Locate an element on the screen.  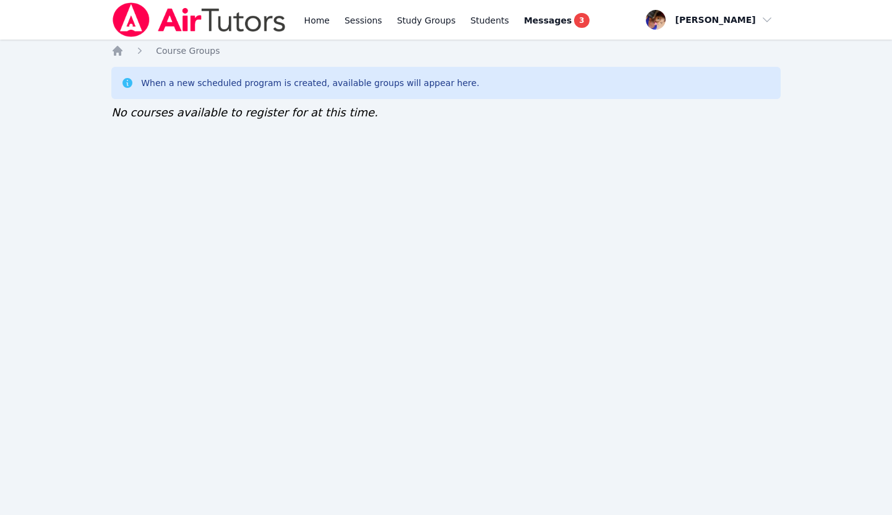
span: Messages is located at coordinates (547, 20).